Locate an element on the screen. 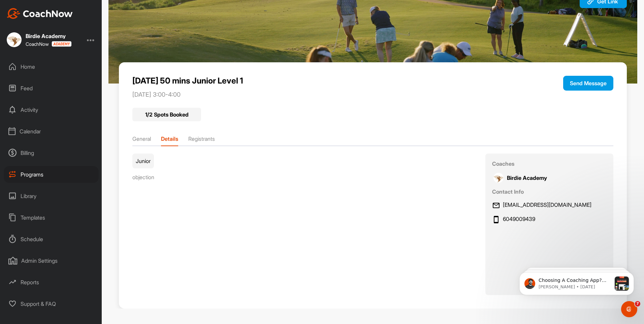 The image size is (644, 324). span: 6049009439 is located at coordinates (519, 219).